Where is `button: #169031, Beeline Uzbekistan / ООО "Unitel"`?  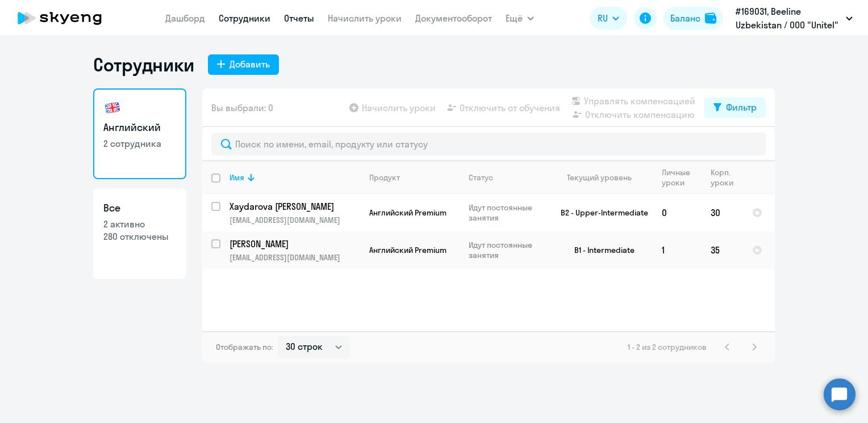 button: #169031, Beeline Uzbekistan / ООО "Unitel" is located at coordinates (794, 18).